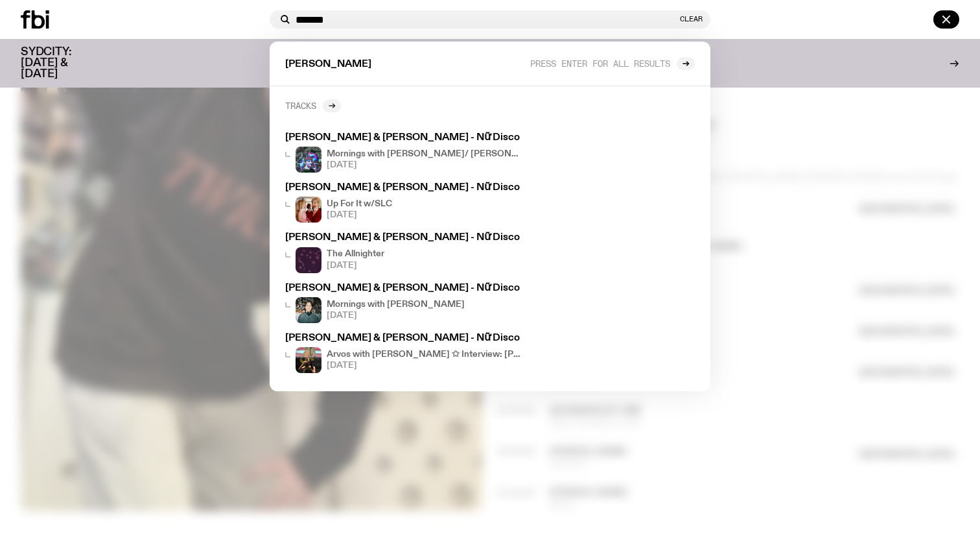  I want to click on h4: The Allnighter, so click(355, 253).